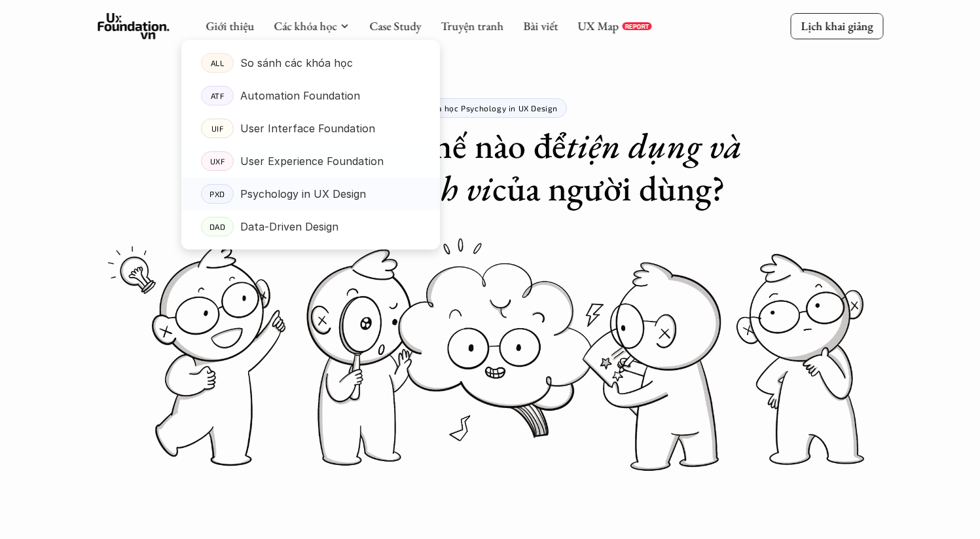 This screenshot has width=980, height=539. I want to click on h1: Nên thiết kế thế nào để của người dùng?, so click(491, 167).